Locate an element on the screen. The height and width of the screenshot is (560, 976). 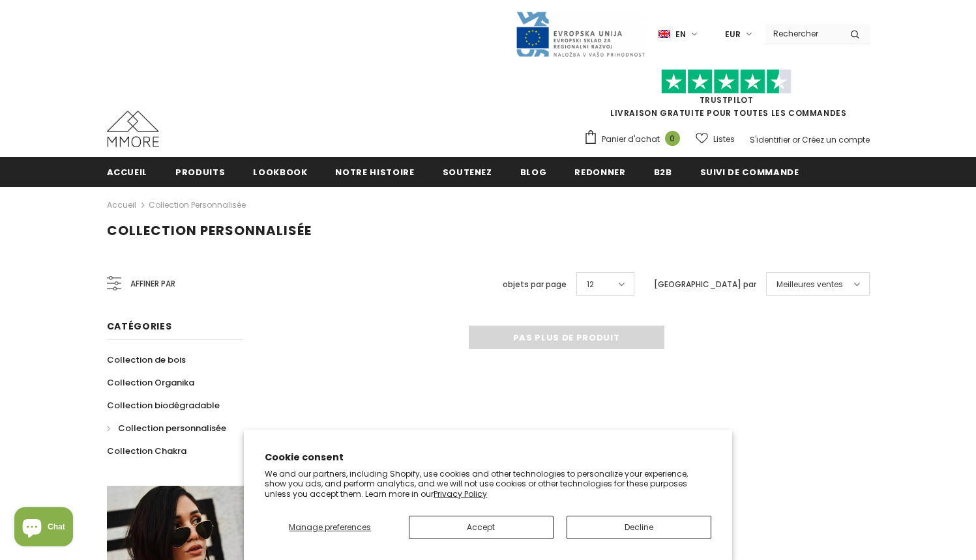
span: 12 is located at coordinates (590, 284).